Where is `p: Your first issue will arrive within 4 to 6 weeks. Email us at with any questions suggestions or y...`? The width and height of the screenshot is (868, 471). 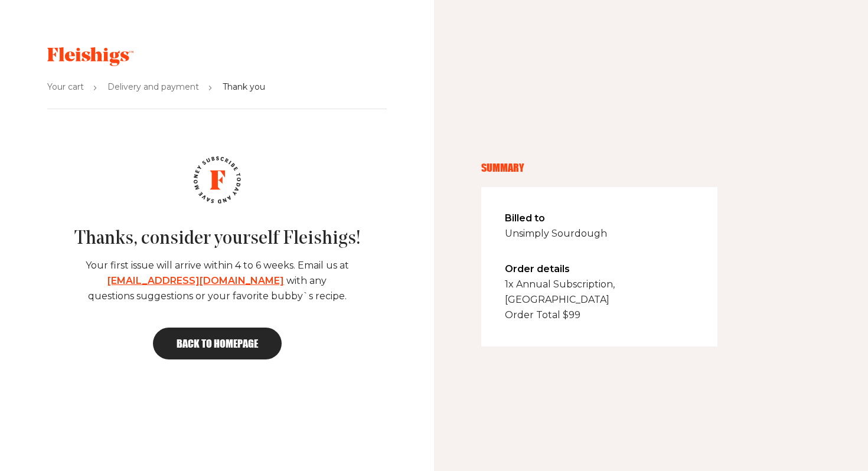
p: Your first issue will arrive within 4 to 6 weeks. Email us at with any questions suggestions or y... is located at coordinates (217, 281).